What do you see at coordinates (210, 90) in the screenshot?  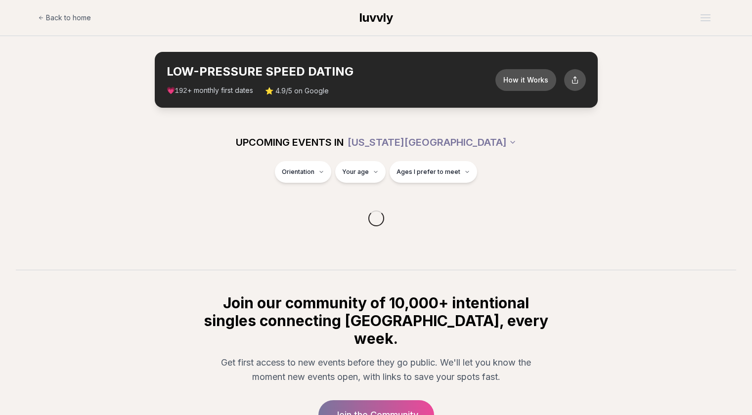 I see `span: 💗 + monthly first dates` at bounding box center [210, 90].